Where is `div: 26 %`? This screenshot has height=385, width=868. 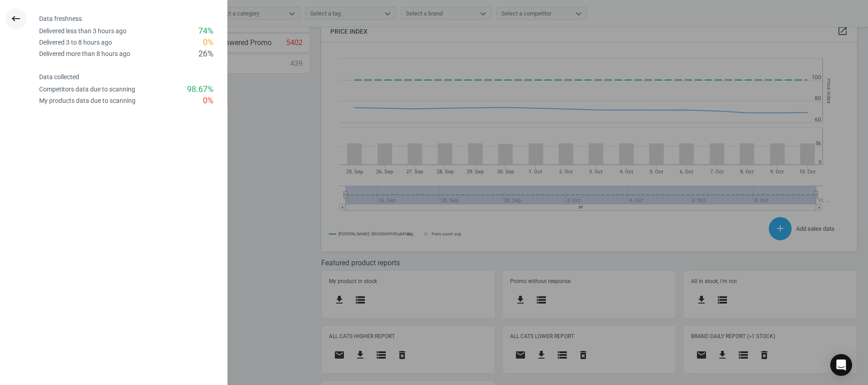
div: 26 % is located at coordinates (205, 54).